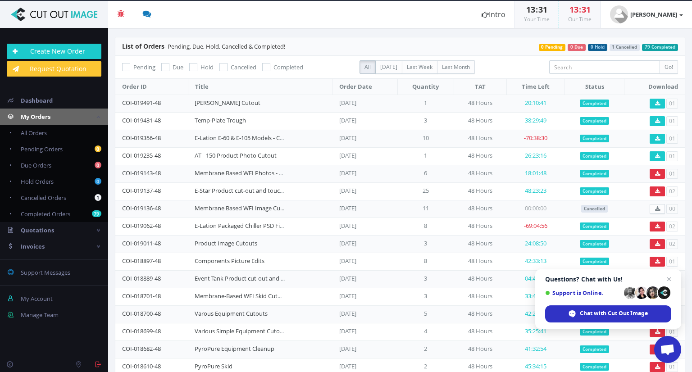 The width and height of the screenshot is (692, 372). What do you see at coordinates (142, 103) in the screenshot?
I see `a: COI-019491-48` at bounding box center [142, 103].